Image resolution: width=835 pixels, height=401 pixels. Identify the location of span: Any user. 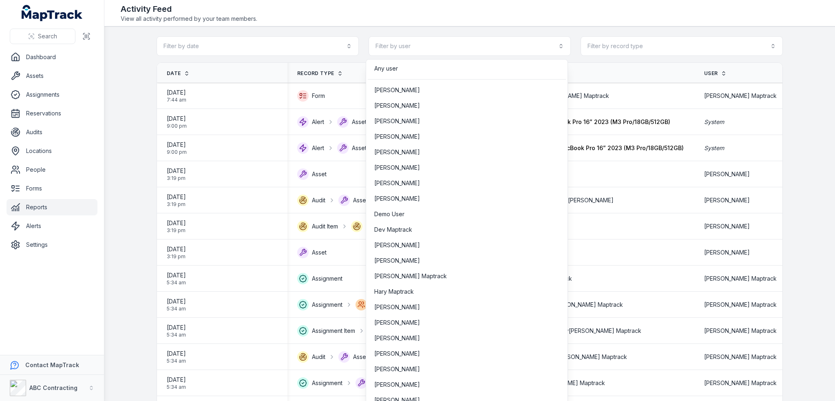
(386, 68).